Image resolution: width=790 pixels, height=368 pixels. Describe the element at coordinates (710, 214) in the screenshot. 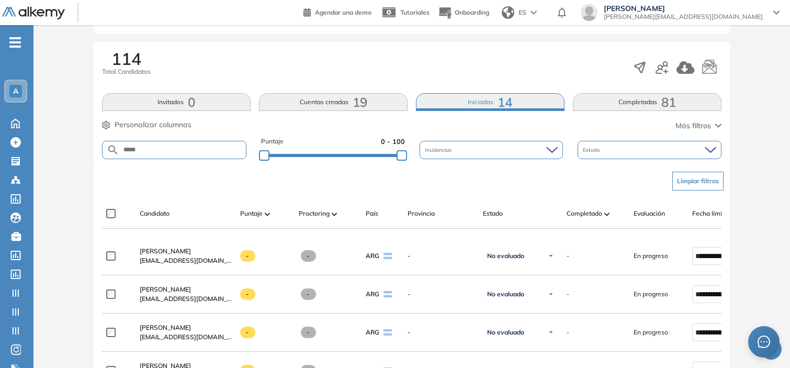

I see `span: Fecha límite` at that location.